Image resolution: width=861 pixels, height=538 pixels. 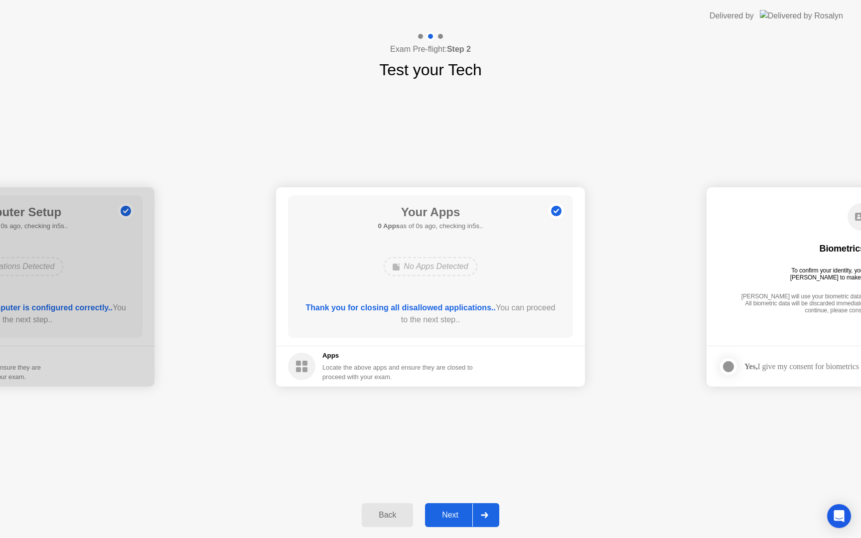 What do you see at coordinates (459, 49) in the screenshot?
I see `b: Step 2` at bounding box center [459, 49].